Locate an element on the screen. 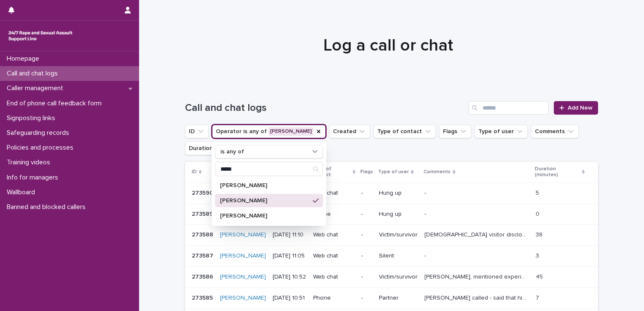 This screenshot has width=644, height=311. p: is any of is located at coordinates (232, 152).